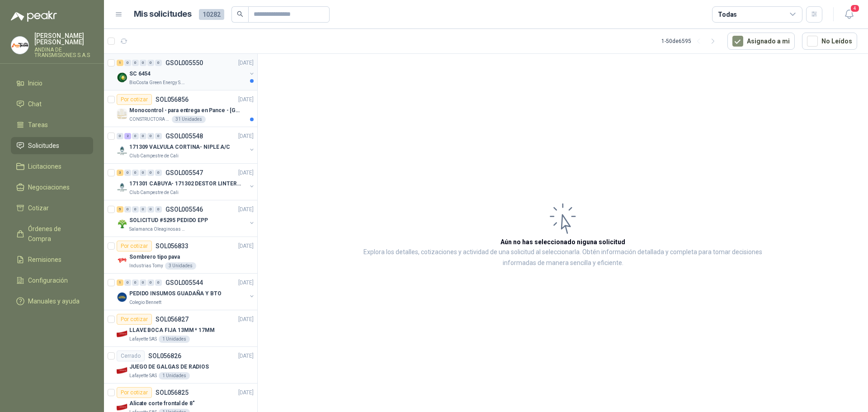  Describe the element at coordinates (175, 294) in the screenshot. I see `p: PEDIDO INSUMOS GUADAÑA Y BTO` at that location.